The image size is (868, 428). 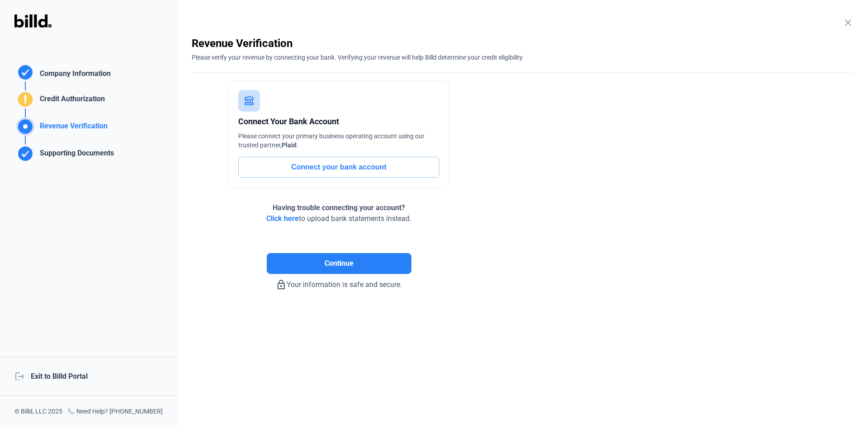 What do you see at coordinates (338, 282) in the screenshot?
I see `div: Your information is safe and secure.` at bounding box center [338, 282].